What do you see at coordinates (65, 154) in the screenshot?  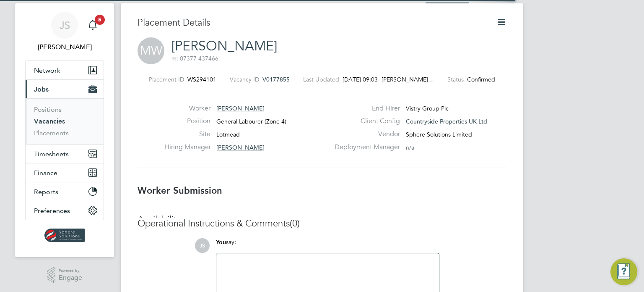 I see `button: Timesheets` at bounding box center [65, 154].